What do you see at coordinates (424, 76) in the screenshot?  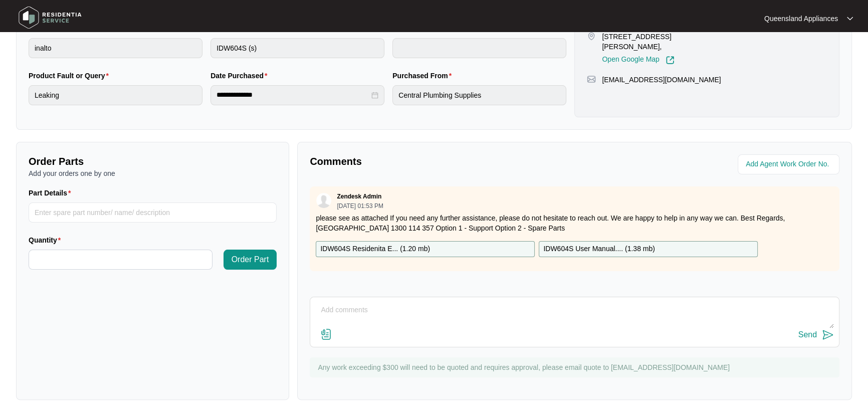 I see `label: Purchased From` at bounding box center [424, 76].